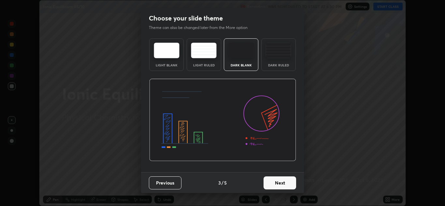 The image size is (445, 206). I want to click on p: Theme can also be changed later from the More option, so click(202, 28).